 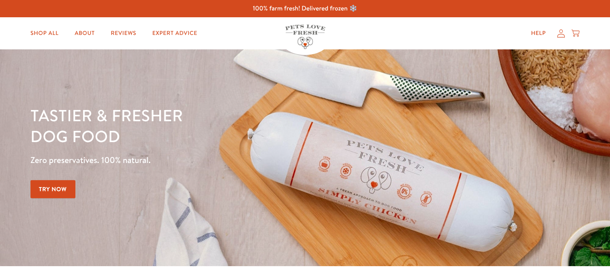 I want to click on a: About, so click(x=85, y=33).